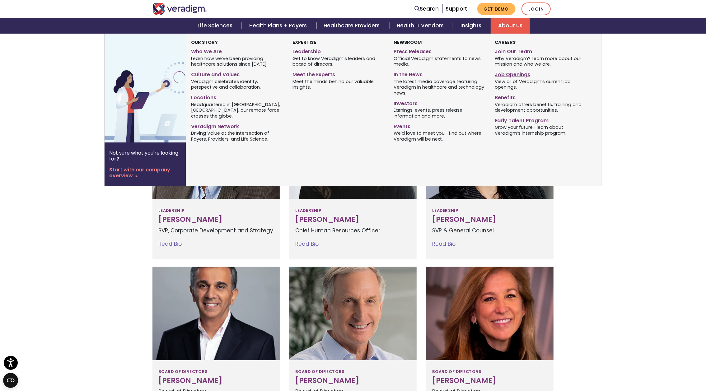  Describe the element at coordinates (471, 25) in the screenshot. I see `a: Insights` at that location.